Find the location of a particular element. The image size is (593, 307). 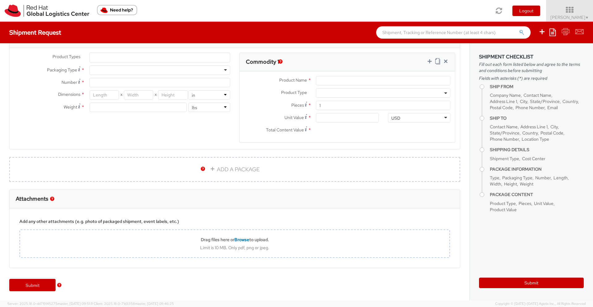

span: Location Type is located at coordinates (536, 139).